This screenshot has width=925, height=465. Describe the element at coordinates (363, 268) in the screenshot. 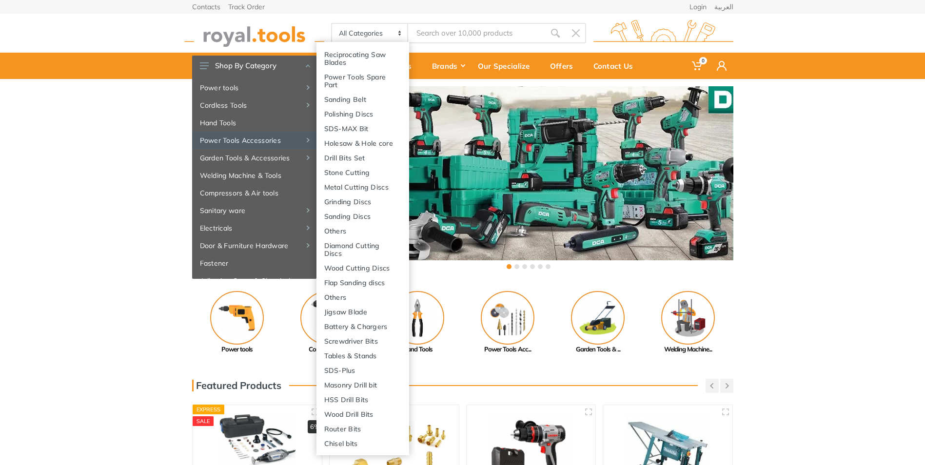

I see `a: Wood Cutting Discs` at that location.